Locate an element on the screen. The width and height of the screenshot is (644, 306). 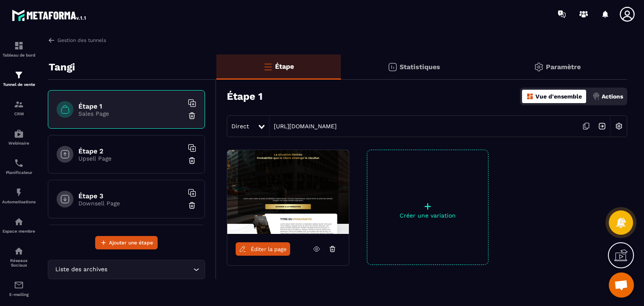
a: Gestion des tunnels is located at coordinates (77, 40).